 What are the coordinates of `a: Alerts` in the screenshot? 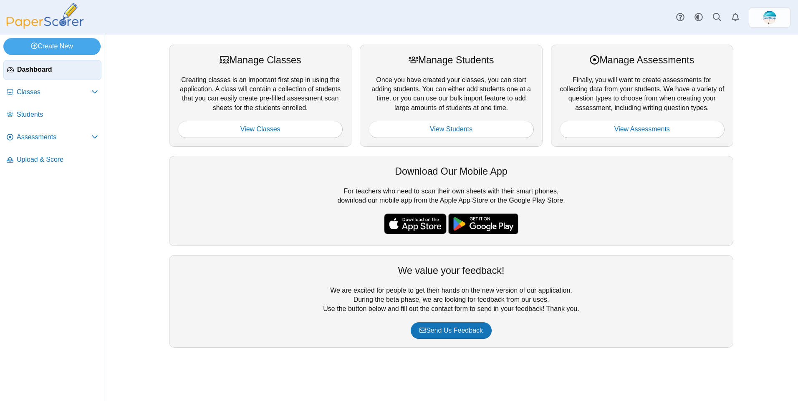 It's located at (735, 18).